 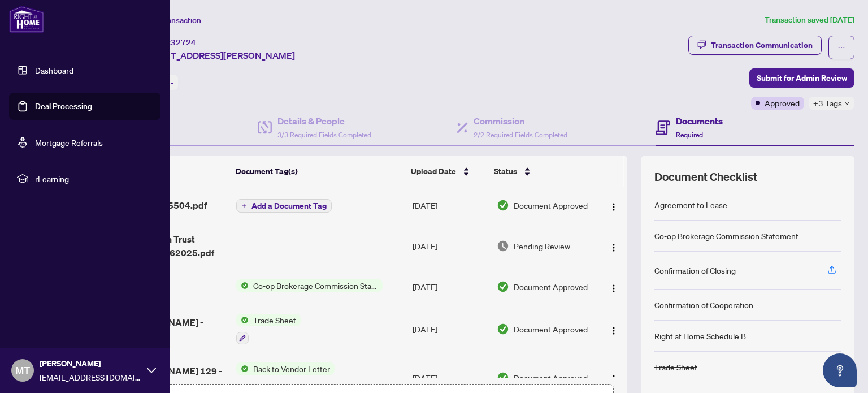 What do you see at coordinates (69, 142) in the screenshot?
I see `a: Mortgage Referrals` at bounding box center [69, 142].